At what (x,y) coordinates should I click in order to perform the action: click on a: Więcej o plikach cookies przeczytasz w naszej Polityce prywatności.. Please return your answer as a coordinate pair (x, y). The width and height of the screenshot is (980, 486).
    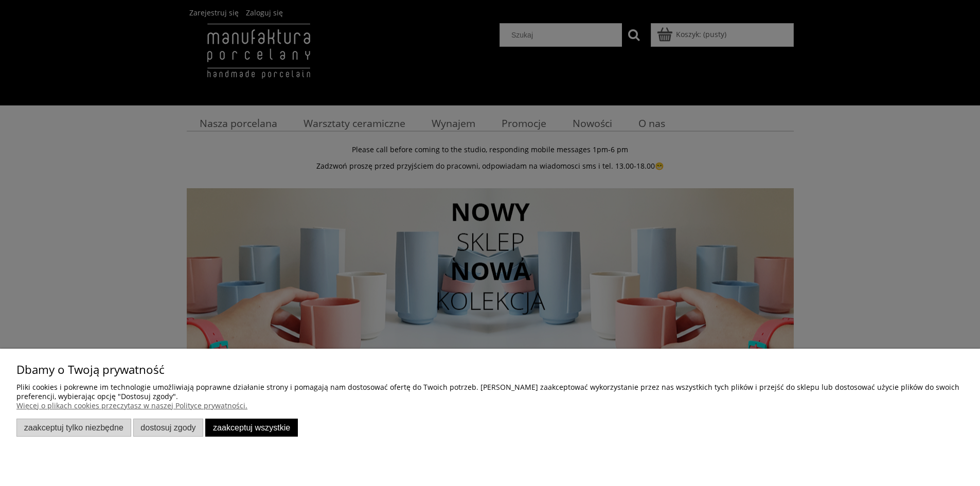
    Looking at the image, I should click on (132, 405).